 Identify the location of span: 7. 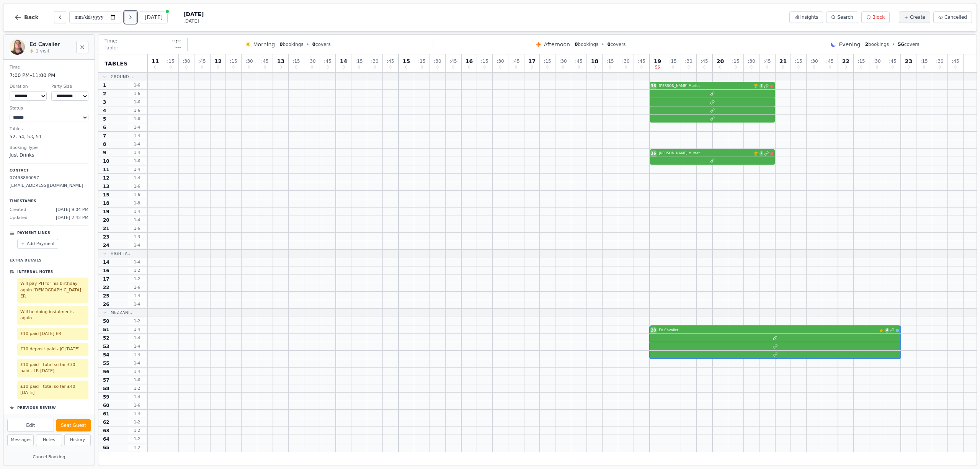
(104, 136).